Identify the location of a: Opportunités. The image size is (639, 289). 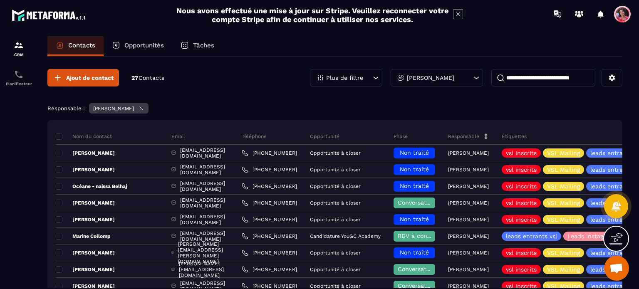
(138, 46).